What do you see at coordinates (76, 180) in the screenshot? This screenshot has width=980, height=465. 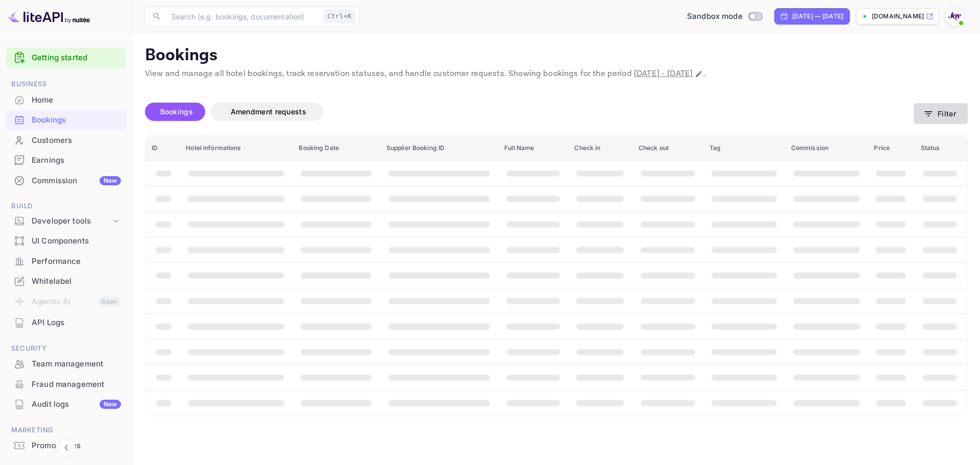 I see `div: Commission` at bounding box center [76, 180].